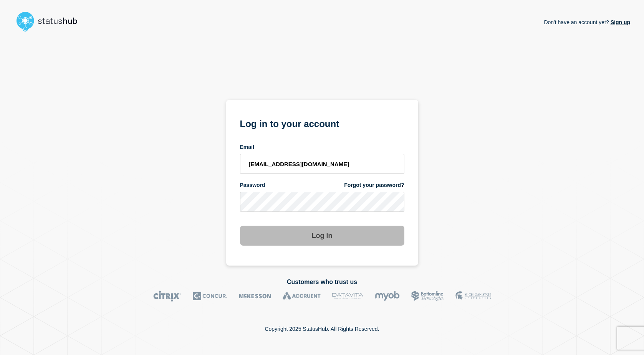 Image resolution: width=644 pixels, height=355 pixels. I want to click on img: Citrix logo, so click(167, 296).